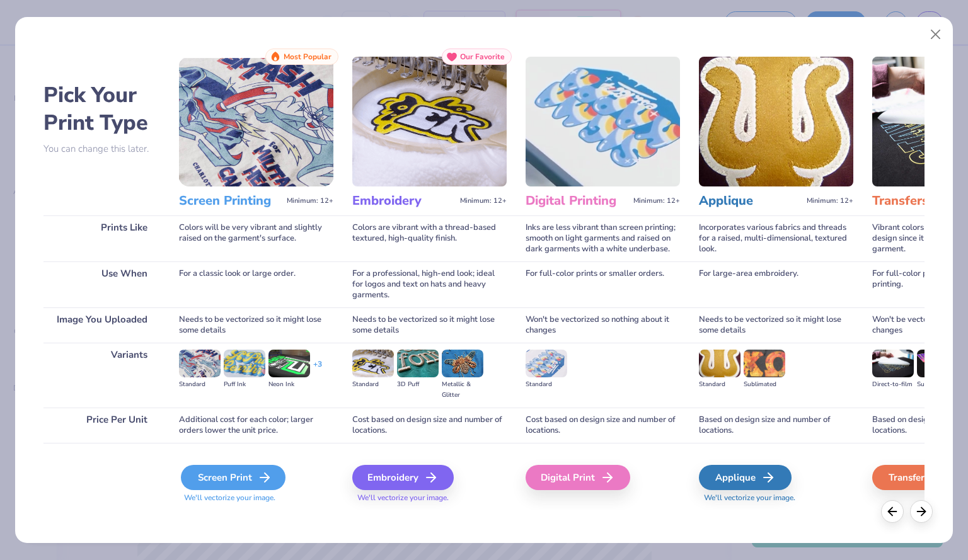  Describe the element at coordinates (429, 238) in the screenshot. I see `div: Colors are vibrant with a thread-based textured, high-quality finish.` at that location.